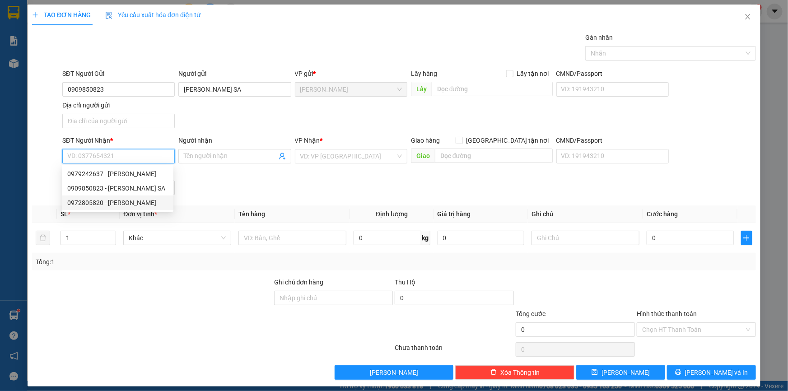 This screenshot has width=788, height=391. What do you see at coordinates (748, 17) in the screenshot?
I see `span: close` at bounding box center [748, 17].